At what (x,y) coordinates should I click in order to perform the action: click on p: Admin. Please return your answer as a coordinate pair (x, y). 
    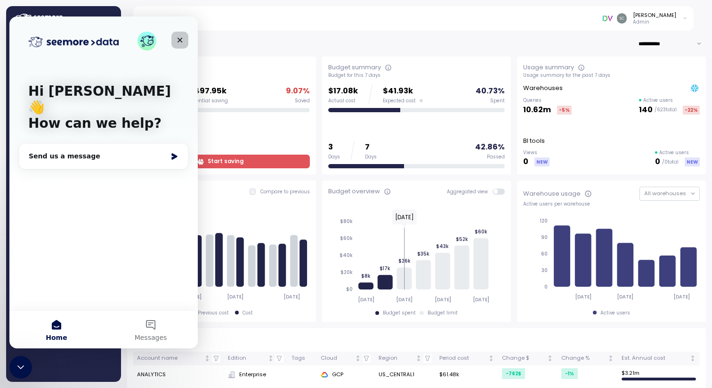
    Looking at the image, I should click on (654, 22).